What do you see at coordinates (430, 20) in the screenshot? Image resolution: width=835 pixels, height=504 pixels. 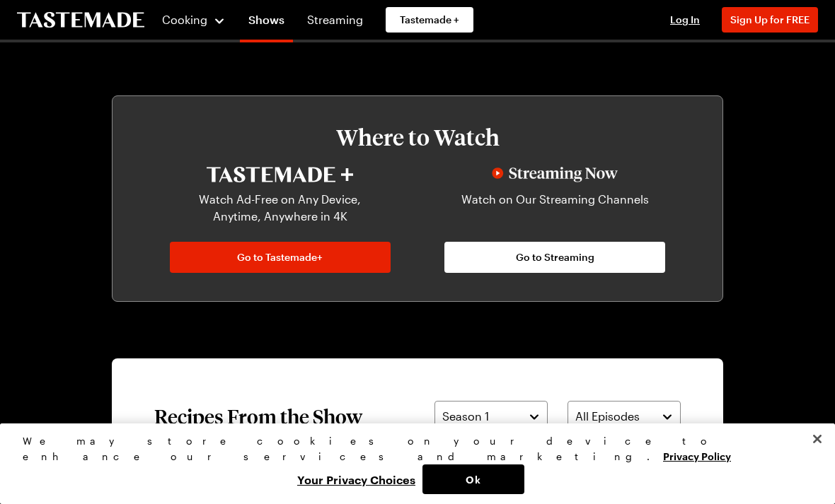 I see `span: Tastemade +` at bounding box center [430, 20].